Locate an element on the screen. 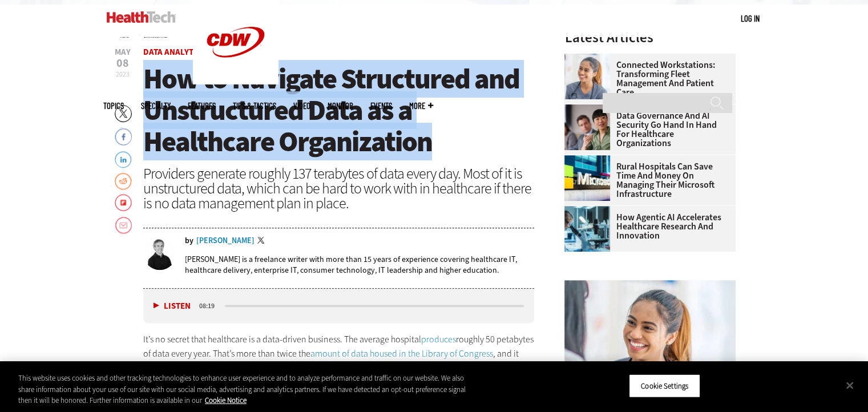  a: Rural Hospitals Can Save Time and Money on Managing Their Microsoft Infrastructure is located at coordinates (646, 180).